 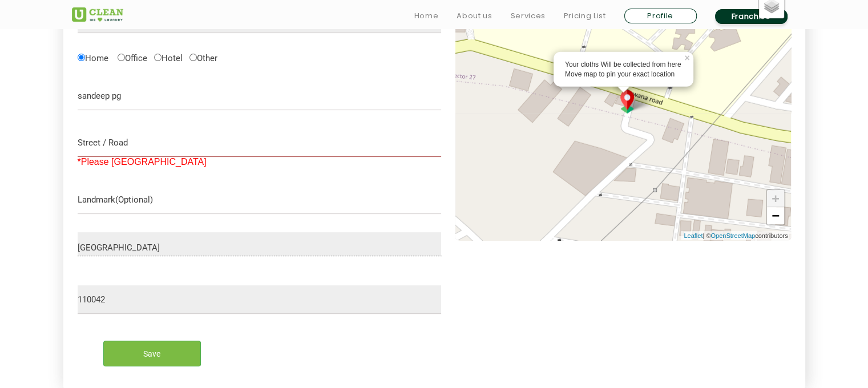 I want to click on a: Zoom out, so click(x=776, y=216).